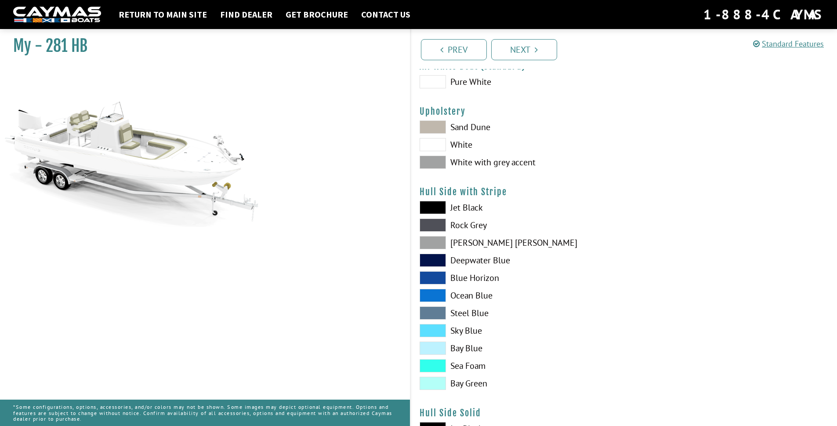 The height and width of the screenshot is (426, 837). What do you see at coordinates (517, 225) in the screenshot?
I see `label: Rock Grey` at bounding box center [517, 225].